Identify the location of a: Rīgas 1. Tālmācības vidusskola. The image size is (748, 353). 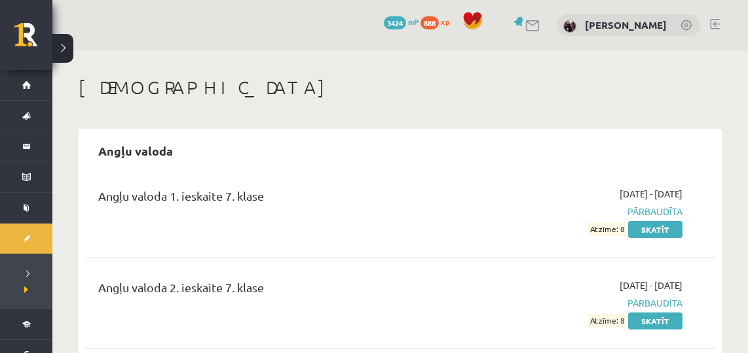
(33, 39).